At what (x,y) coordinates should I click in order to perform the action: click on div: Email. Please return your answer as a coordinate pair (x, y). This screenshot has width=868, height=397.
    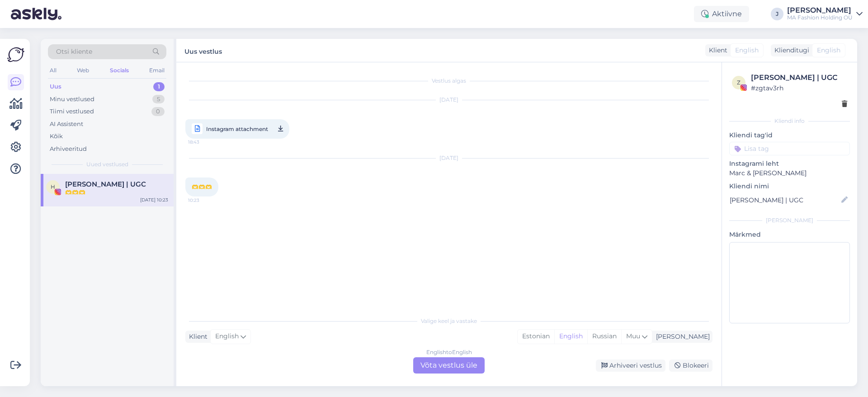
    Looking at the image, I should click on (157, 70).